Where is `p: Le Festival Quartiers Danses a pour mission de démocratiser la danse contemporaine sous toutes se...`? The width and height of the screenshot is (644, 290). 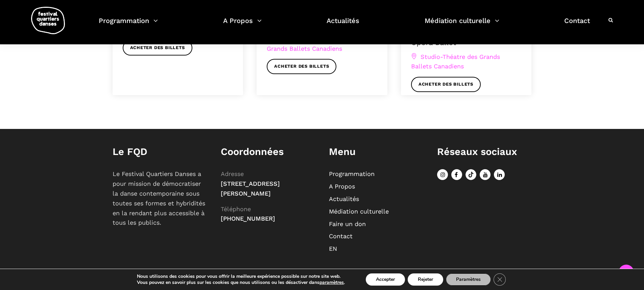 p: Le Festival Quartiers Danses a pour mission de démocratiser la danse contemporaine sous toutes se... is located at coordinates (160, 198).